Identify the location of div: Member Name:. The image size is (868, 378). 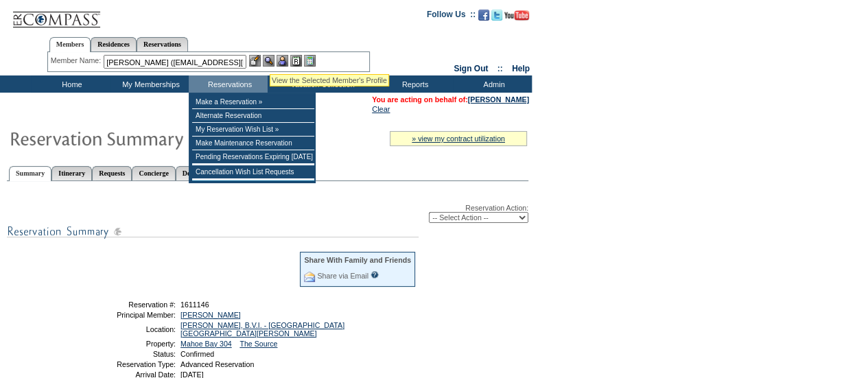
(77, 60).